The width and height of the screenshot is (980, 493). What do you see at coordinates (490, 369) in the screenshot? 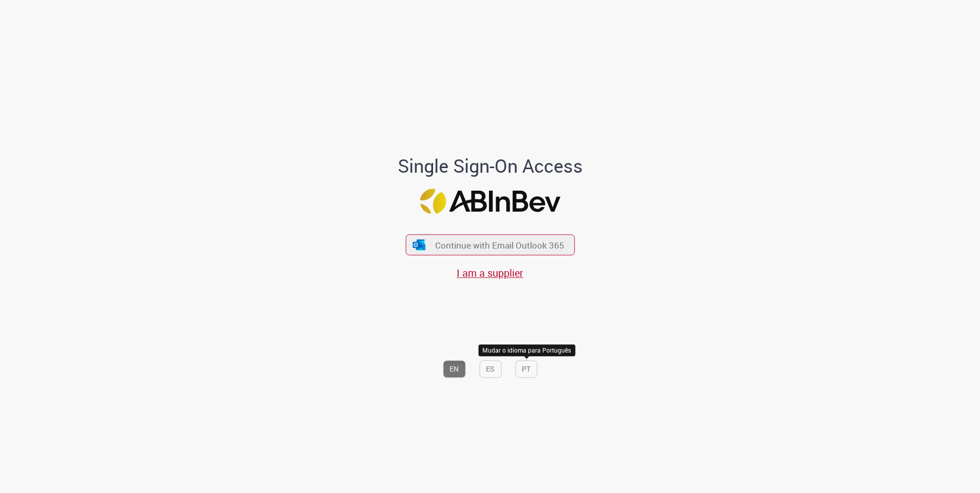
I see `button: ES` at bounding box center [490, 369].